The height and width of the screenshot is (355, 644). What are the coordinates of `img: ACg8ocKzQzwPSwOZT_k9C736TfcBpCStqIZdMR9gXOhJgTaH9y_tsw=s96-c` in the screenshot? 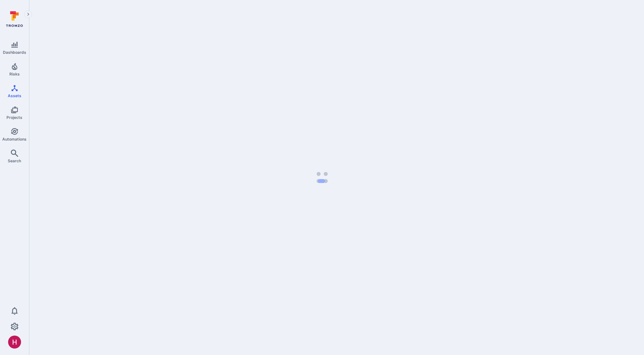 It's located at (15, 342).